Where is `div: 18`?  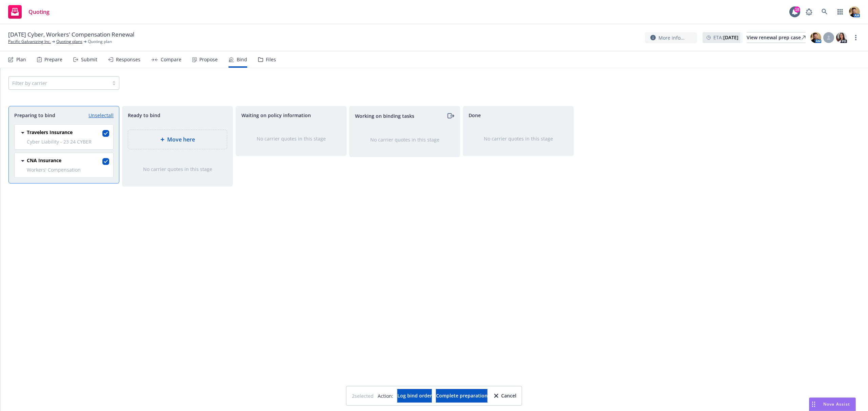 div: 18 is located at coordinates (797, 9).